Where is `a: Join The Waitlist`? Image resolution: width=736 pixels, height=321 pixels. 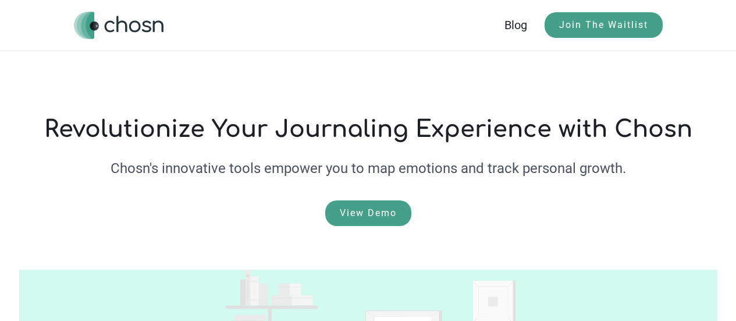
a: Join The Waitlist is located at coordinates (604, 25).